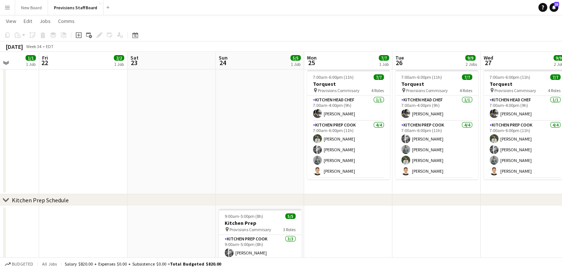 This screenshot has width=562, height=270. What do you see at coordinates (244, 216) in the screenshot?
I see `span: 9:00am-5:00pm (8h)` at bounding box center [244, 216].